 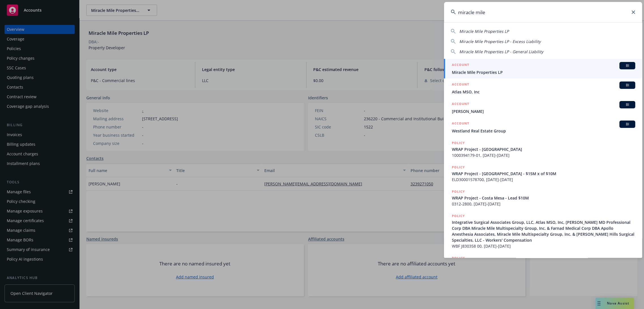 What do you see at coordinates (543, 88) in the screenshot?
I see `a: ACCOUNTBIAtlas MSO, Inc` at bounding box center [543, 88].